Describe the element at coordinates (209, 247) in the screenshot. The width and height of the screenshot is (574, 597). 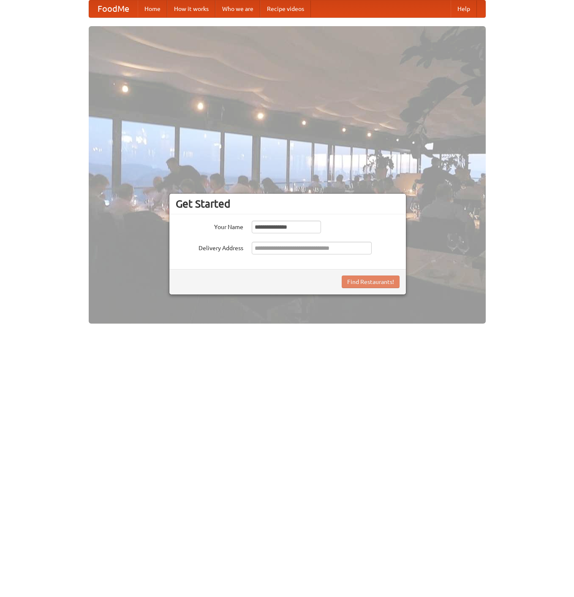
I see `label: Delivery Address` at that location.